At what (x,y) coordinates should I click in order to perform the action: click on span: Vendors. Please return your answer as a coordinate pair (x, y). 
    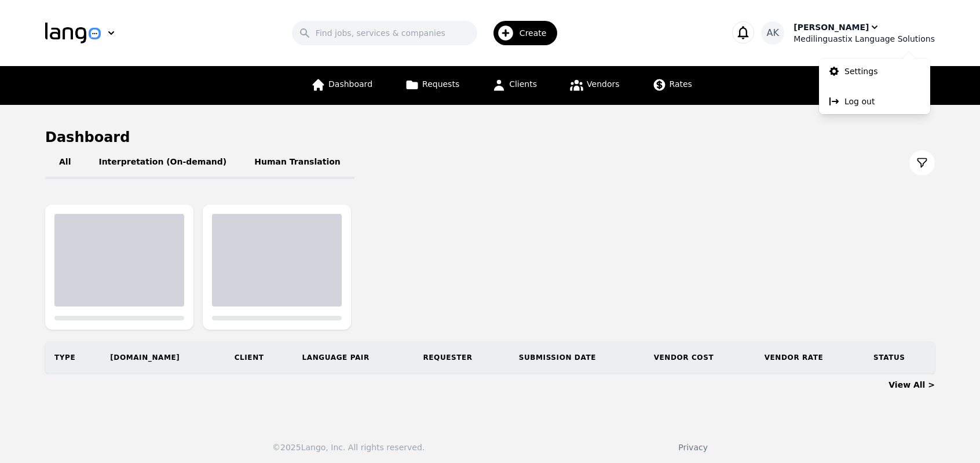
    Looking at the image, I should click on (603, 84).